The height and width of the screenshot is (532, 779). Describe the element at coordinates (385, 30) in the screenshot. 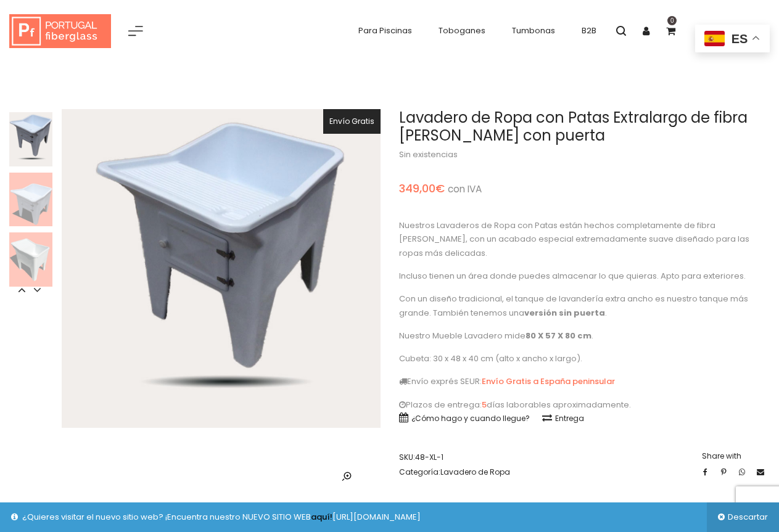

I see `span: Para Piscinas` at that location.